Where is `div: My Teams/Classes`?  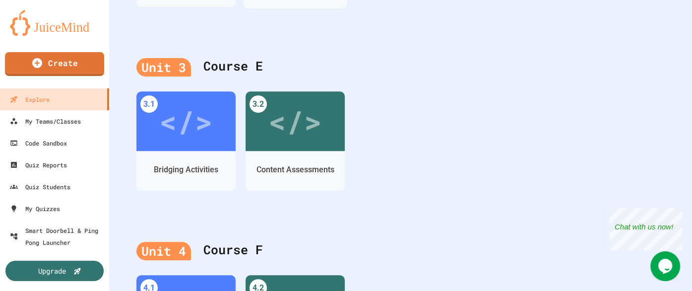
div: My Teams/Classes is located at coordinates (45, 121).